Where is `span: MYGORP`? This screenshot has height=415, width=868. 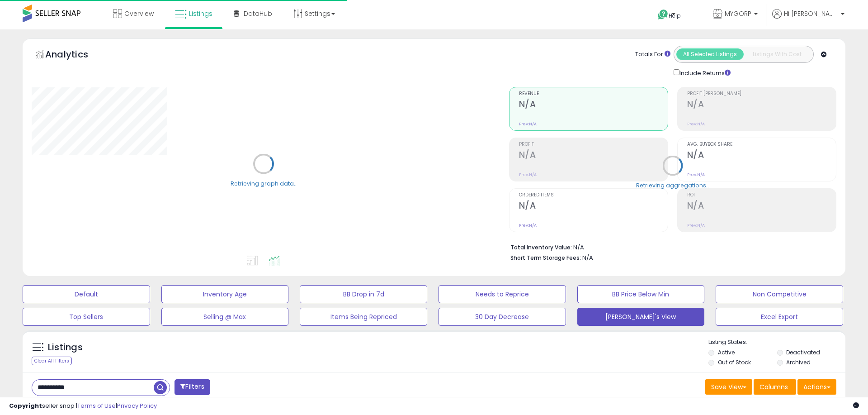
span: MYGORP is located at coordinates (738, 14).